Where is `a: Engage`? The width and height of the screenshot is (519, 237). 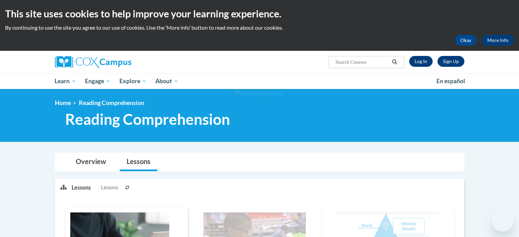
a: Engage is located at coordinates (98, 81).